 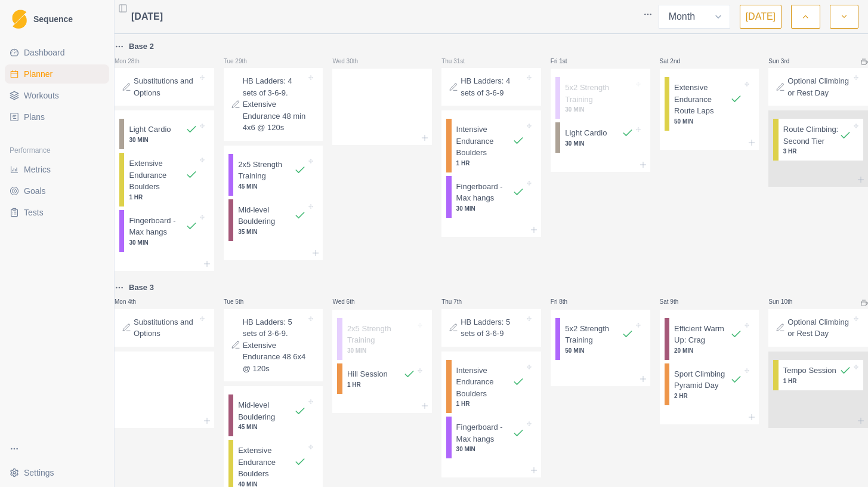 What do you see at coordinates (492, 87) in the screenshot?
I see `p: HB Ladders: 4 sets of 3-6-9` at bounding box center [492, 87].